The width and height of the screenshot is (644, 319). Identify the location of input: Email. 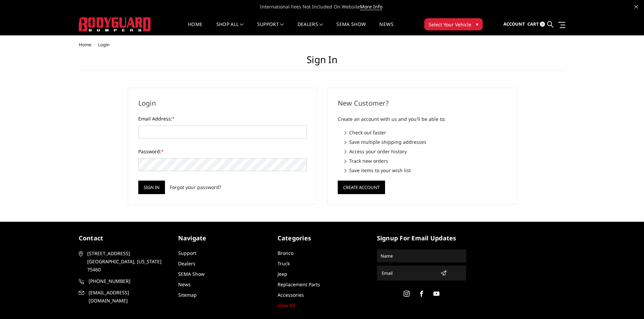
(408, 273).